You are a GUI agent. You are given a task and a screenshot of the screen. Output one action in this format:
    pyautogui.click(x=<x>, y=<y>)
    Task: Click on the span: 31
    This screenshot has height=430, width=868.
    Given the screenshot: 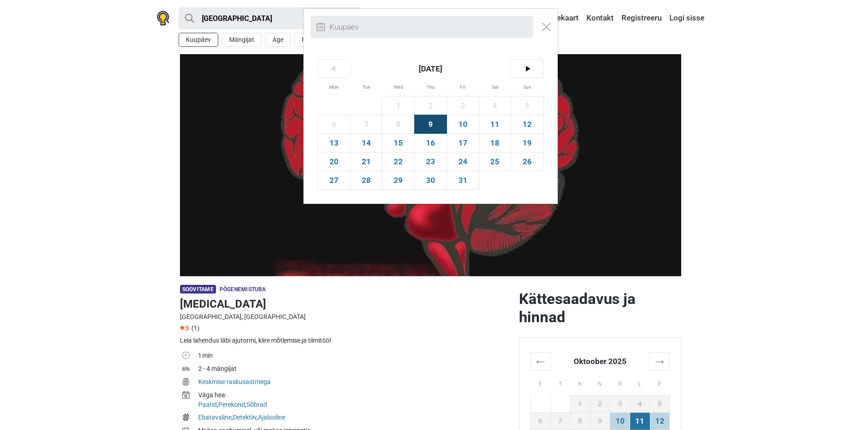 What is the action you would take?
    pyautogui.click(x=463, y=180)
    